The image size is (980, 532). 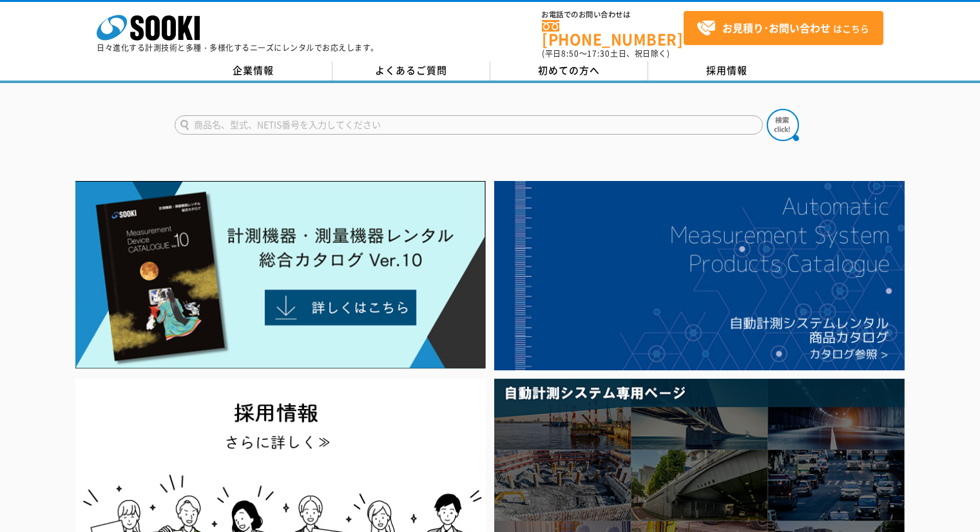 What do you see at coordinates (613, 15) in the screenshot?
I see `span: お電話でのお問い合わせは` at bounding box center [613, 15].